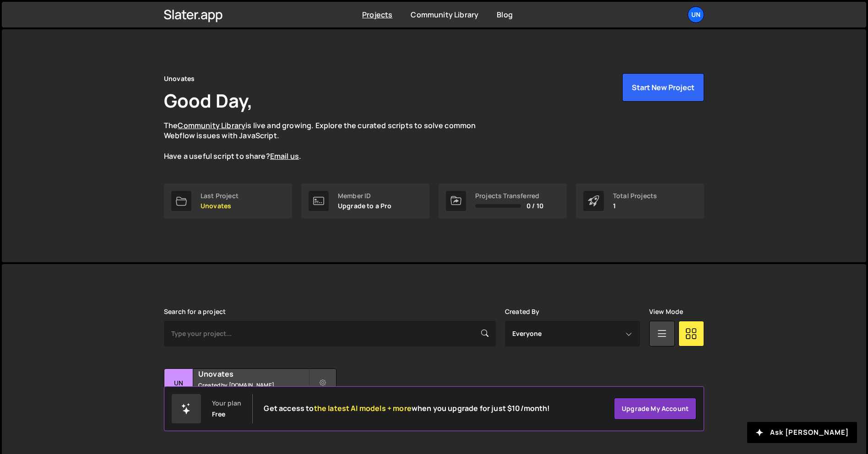 The width and height of the screenshot is (868, 454). What do you see at coordinates (363, 409) in the screenshot?
I see `span: the latest AI models + more` at bounding box center [363, 409].